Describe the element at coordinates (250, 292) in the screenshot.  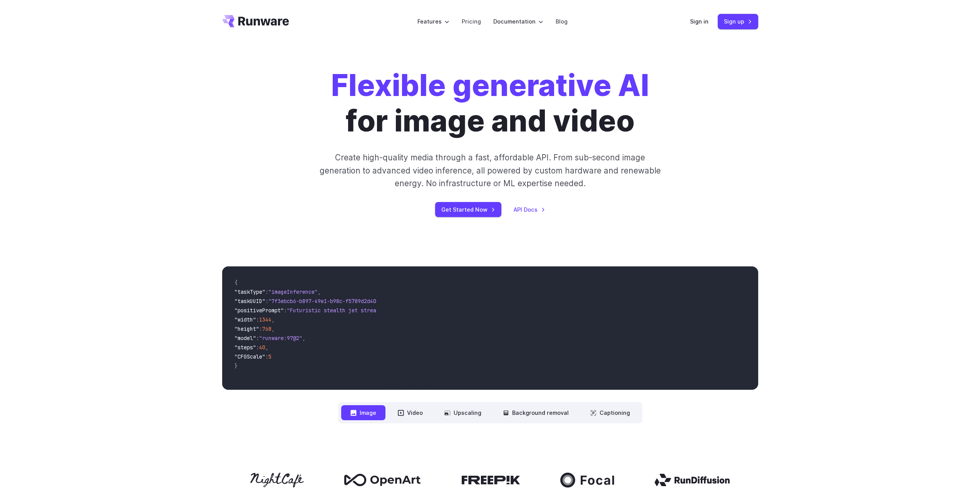
I see `span: "taskType"` at that location.